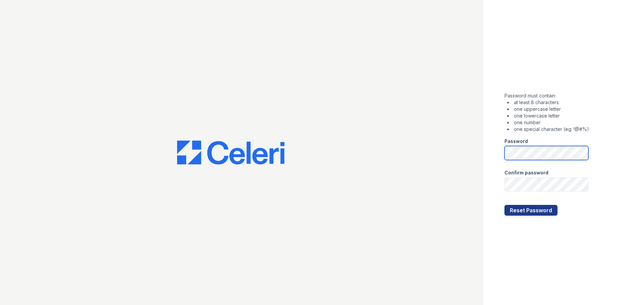 This screenshot has width=644, height=305. I want to click on li: one number, so click(548, 123).